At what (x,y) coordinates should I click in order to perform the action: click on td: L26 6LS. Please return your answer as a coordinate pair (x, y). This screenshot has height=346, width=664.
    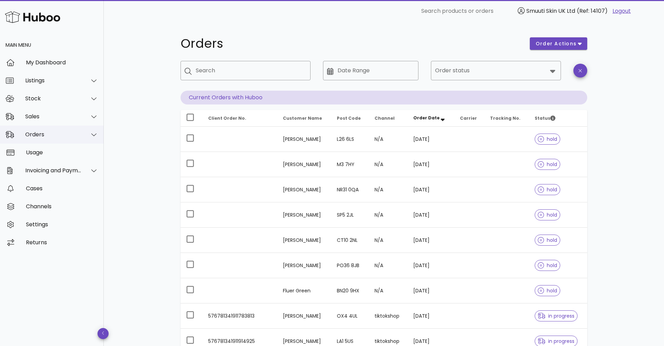
    Looking at the image, I should click on (350, 139).